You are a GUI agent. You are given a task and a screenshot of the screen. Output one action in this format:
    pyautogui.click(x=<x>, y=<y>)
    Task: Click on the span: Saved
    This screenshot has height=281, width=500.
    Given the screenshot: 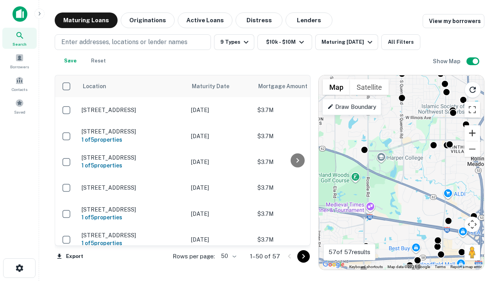 What is the action you would take?
    pyautogui.click(x=20, y=112)
    